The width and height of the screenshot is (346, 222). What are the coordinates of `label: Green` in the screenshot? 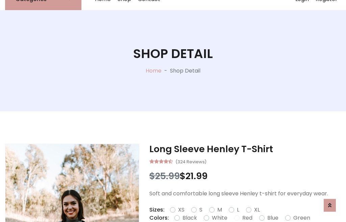 It's located at (301, 218).